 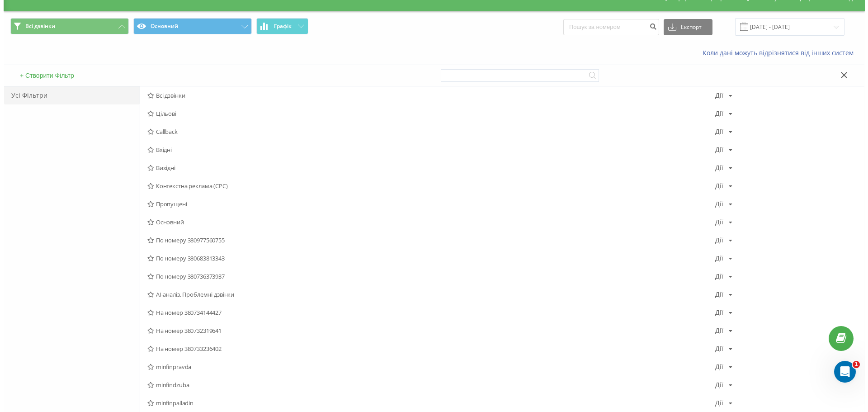 I want to click on button: + Створити Фільтр, so click(x=44, y=75).